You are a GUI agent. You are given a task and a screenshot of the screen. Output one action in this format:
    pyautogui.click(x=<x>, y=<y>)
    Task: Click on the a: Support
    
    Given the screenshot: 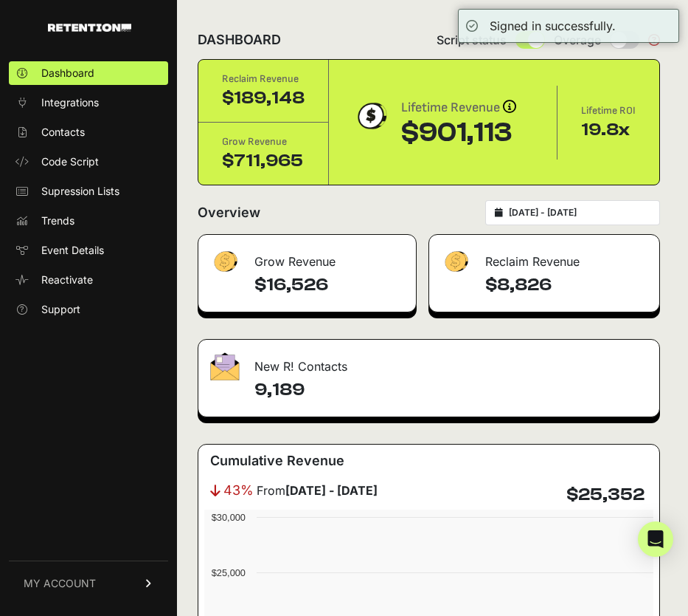 What is the action you would take?
    pyautogui.click(x=88, y=309)
    